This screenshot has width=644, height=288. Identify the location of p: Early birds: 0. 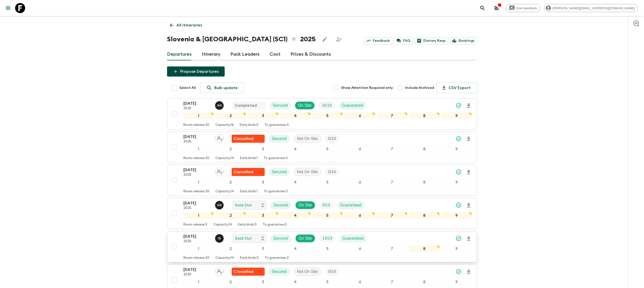
(249, 258).